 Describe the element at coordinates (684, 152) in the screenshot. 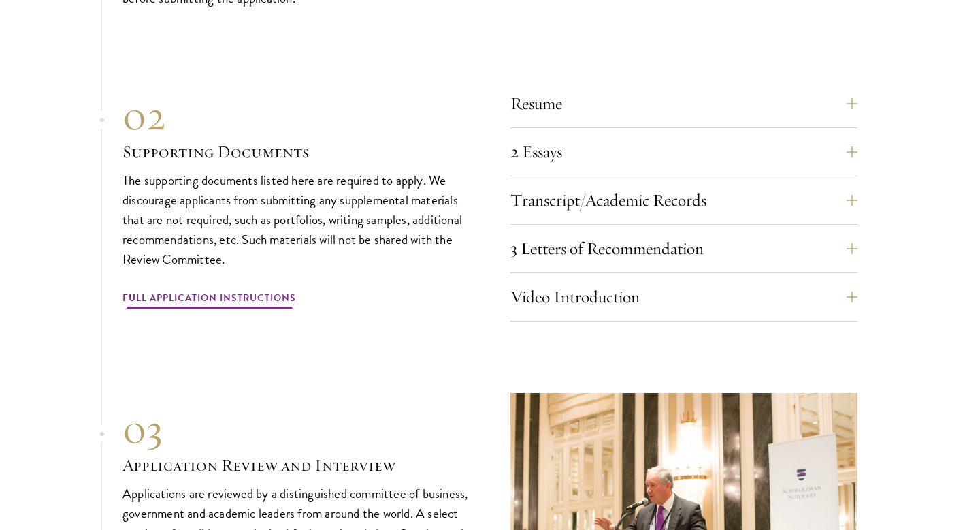

I see `button: 2 Essays` at that location.